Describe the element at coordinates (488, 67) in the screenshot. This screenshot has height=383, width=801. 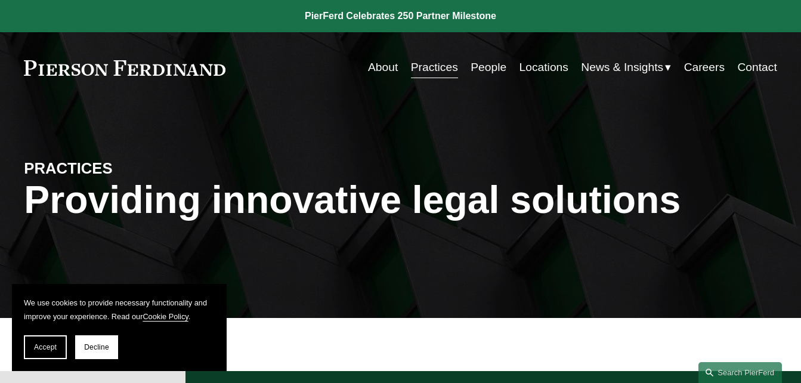
I see `a: People` at that location.